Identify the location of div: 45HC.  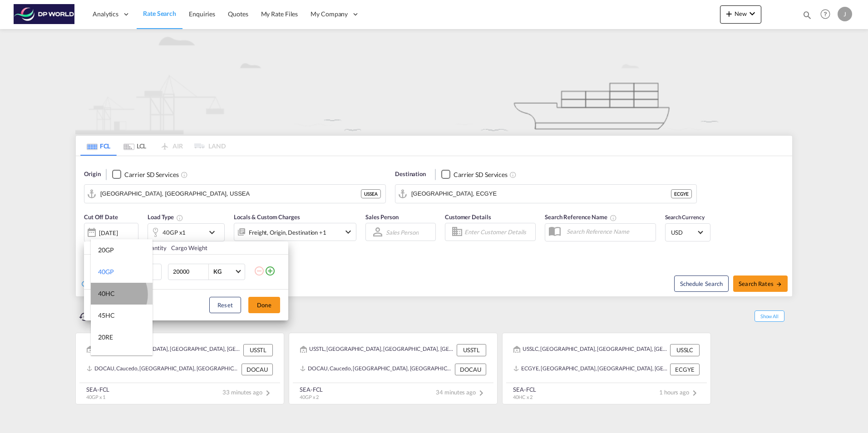
(106, 315).